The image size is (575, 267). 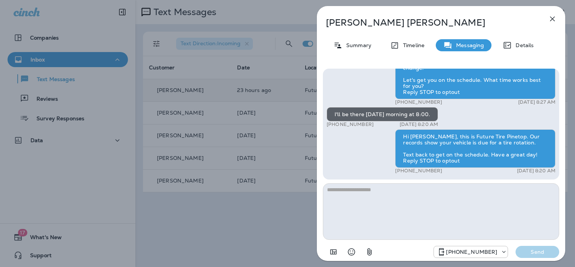 What do you see at coordinates (412, 45) in the screenshot?
I see `p: Timeline` at bounding box center [412, 45].